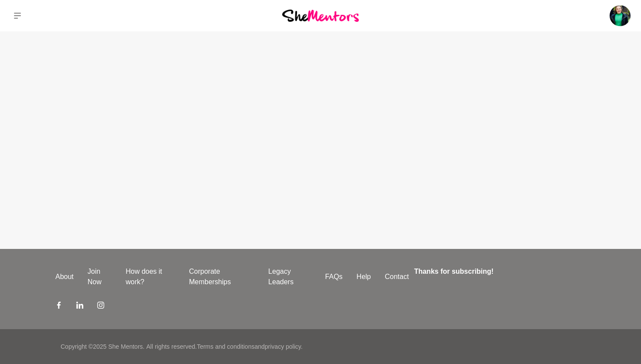  Describe the element at coordinates (225, 346) in the screenshot. I see `a: Terms and conditions` at that location.